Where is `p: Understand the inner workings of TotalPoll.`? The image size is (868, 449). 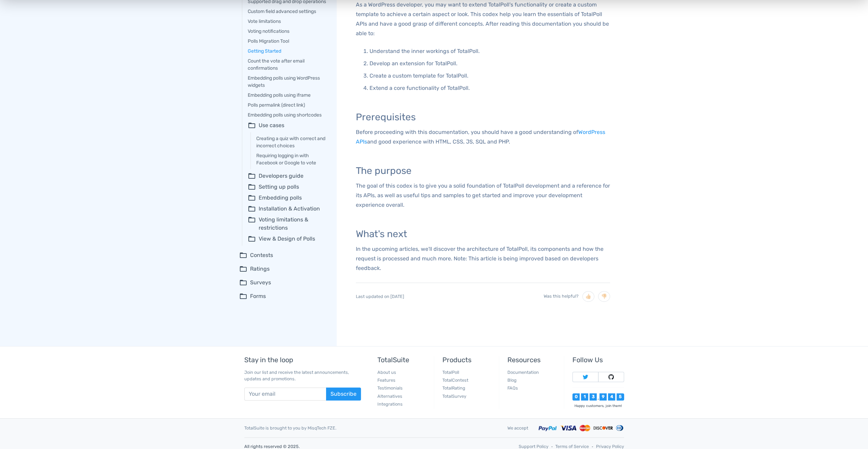
p: Understand the inner workings of TotalPoll. is located at coordinates (489, 51).